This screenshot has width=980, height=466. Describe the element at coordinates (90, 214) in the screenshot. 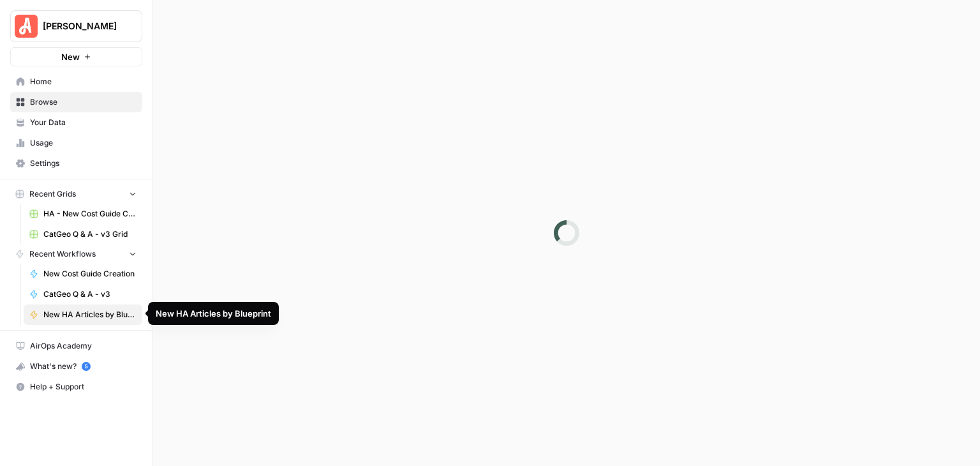

I see `span: HA - New Cost Guide Creation Grid` at that location.